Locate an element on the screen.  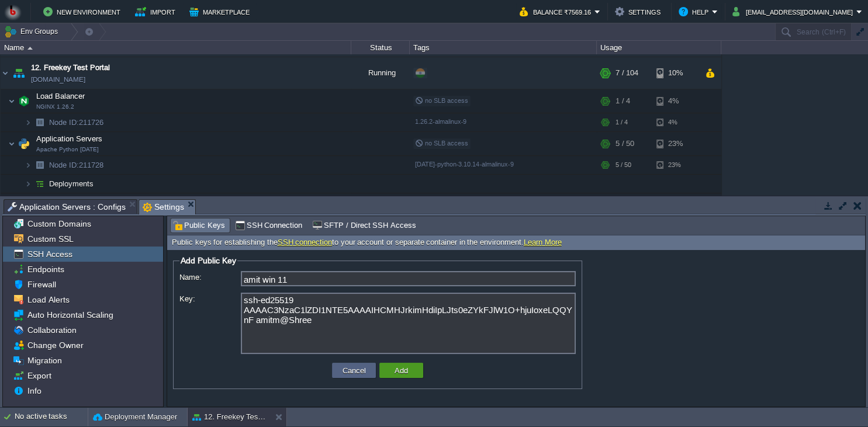
span: 1.26.2-almalinux-9 is located at coordinates (441, 122).